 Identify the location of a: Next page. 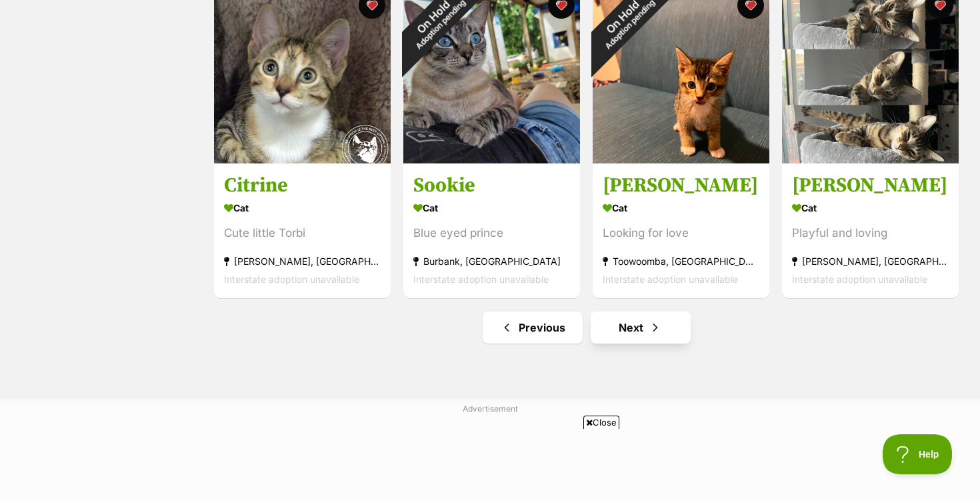
(641, 327).